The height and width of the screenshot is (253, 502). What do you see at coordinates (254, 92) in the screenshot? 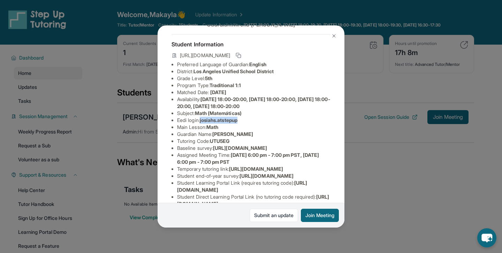
I see `li: Matched Date:` at bounding box center [254, 92].